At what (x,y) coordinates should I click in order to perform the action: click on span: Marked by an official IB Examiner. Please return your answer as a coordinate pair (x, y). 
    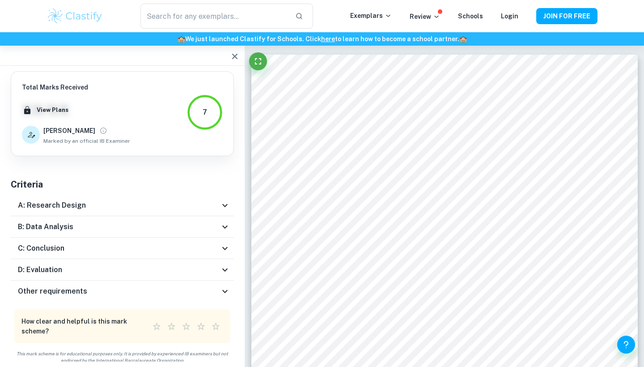
    Looking at the image, I should click on (87, 141).